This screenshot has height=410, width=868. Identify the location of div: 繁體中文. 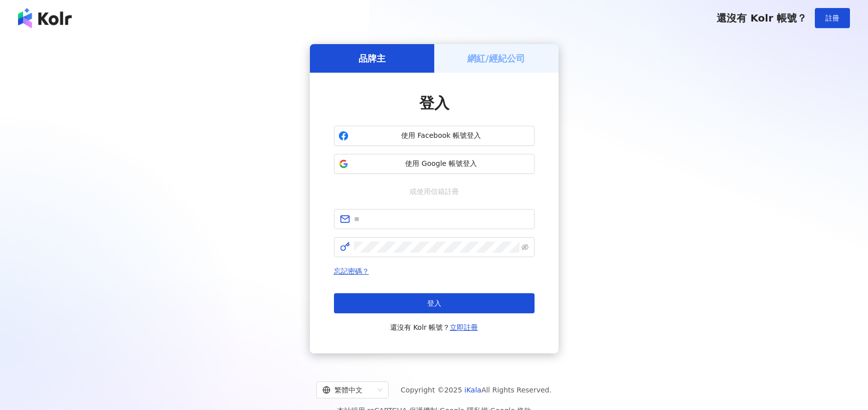
(348, 389).